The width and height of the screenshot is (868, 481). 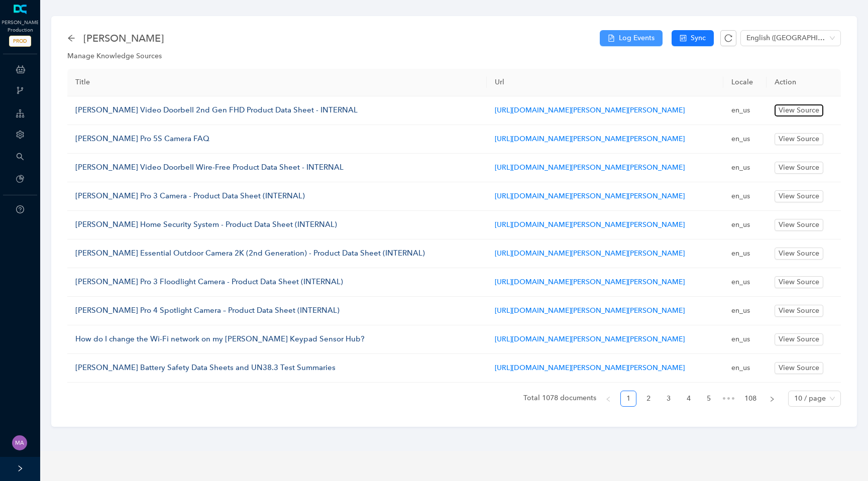 What do you see at coordinates (20, 41) in the screenshot?
I see `span: PROD` at bounding box center [20, 41].